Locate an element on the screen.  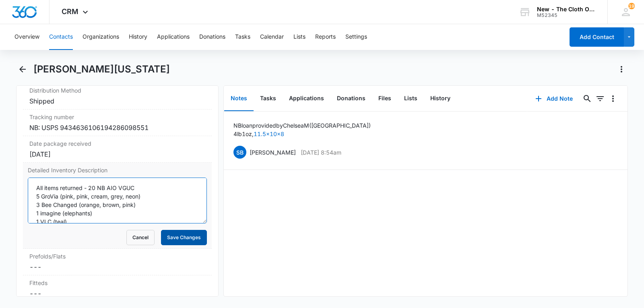
label: Distribution Method is located at coordinates (117, 90).